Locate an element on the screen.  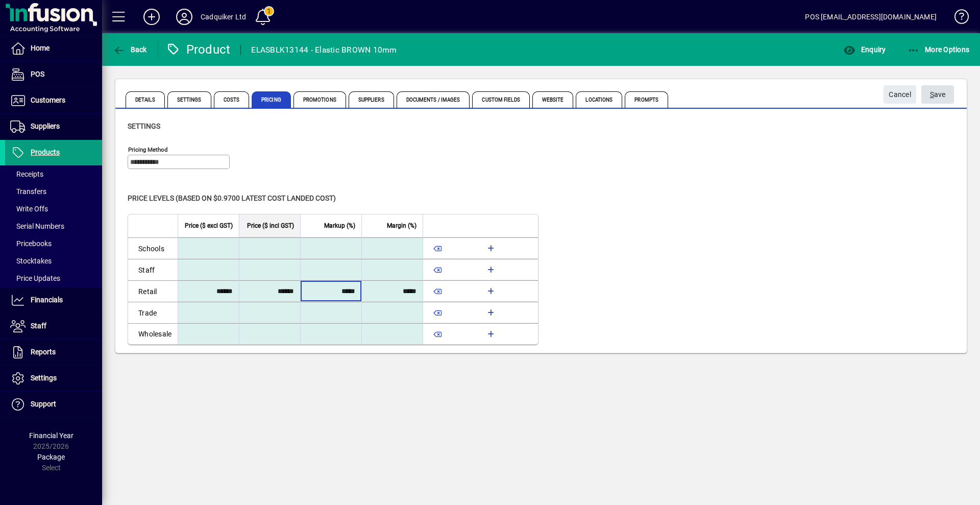
span: Staff is located at coordinates (38, 326).